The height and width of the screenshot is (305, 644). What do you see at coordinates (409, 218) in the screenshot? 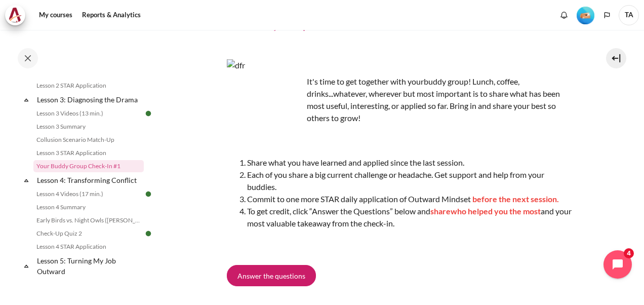
I see `li: To get credit, click “Answer the Questions” below and and your most valuable takeaway from the ch...` at bounding box center [409, 218].